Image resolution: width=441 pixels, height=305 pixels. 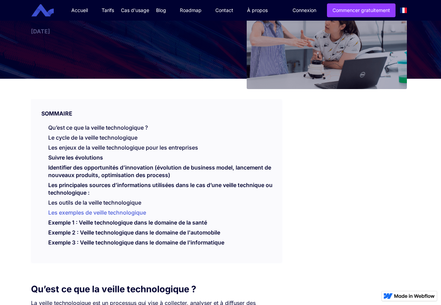 I want to click on img: Made in Webflow, so click(x=414, y=297).